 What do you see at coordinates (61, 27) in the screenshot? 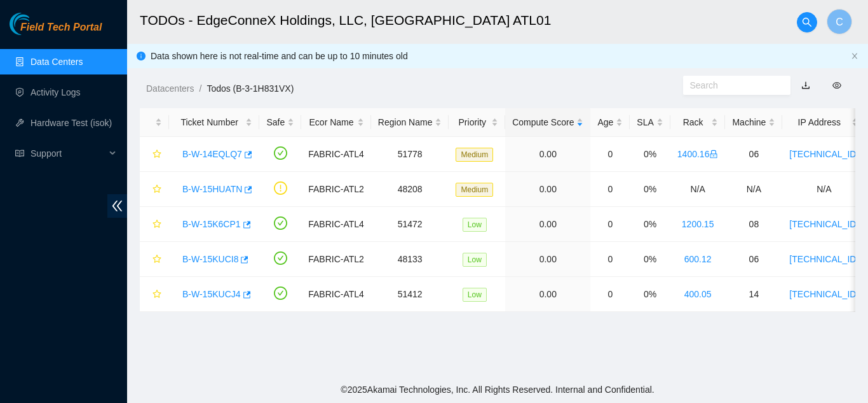
I see `span: Field Tech Portal` at bounding box center [61, 27].